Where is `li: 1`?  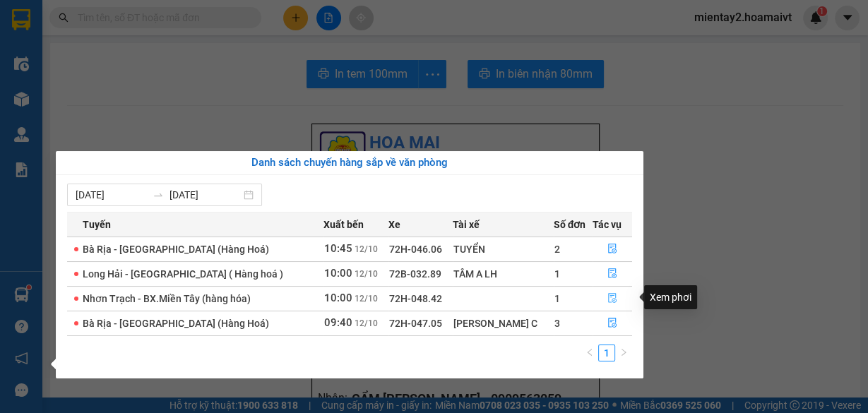 li: 1 is located at coordinates (607, 353).